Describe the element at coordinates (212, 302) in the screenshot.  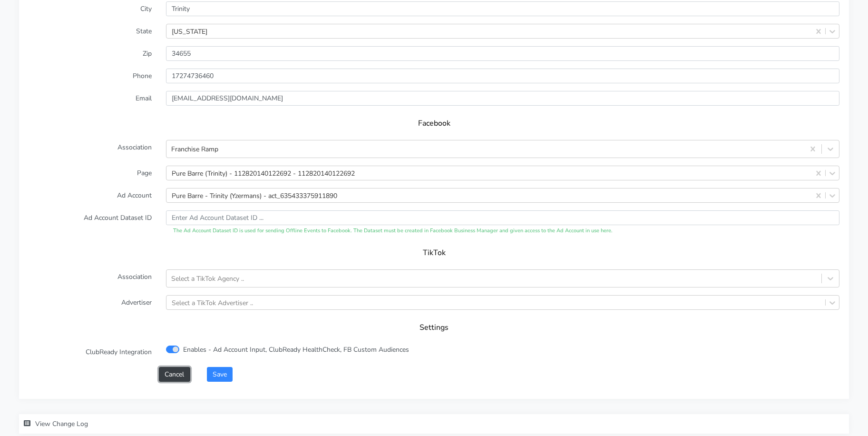
I see `div: Select a TikTok Advertiser ..` at that location.